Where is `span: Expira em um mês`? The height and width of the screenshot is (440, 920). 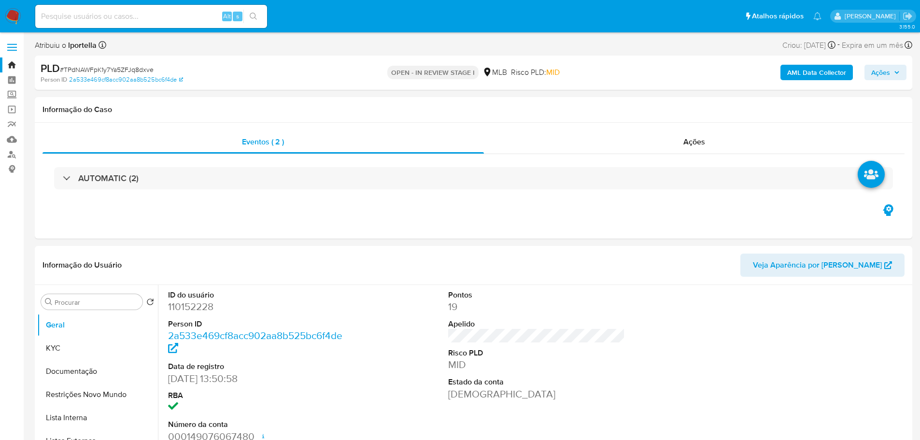 span: Expira em um mês is located at coordinates (872, 45).